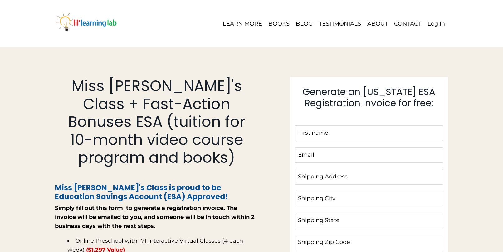 The height and width of the screenshot is (252, 503). Describe the element at coordinates (369, 199) in the screenshot. I see `input: Shipping City` at that location.